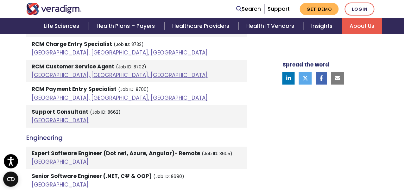  I want to click on button: Open CMP widget, so click(11, 179).